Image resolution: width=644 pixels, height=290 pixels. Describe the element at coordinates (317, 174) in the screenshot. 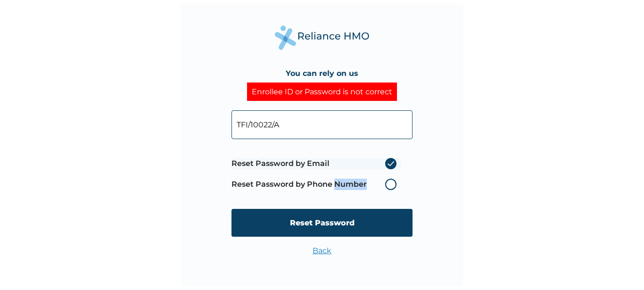

I see `span: Password reset method` at that location.